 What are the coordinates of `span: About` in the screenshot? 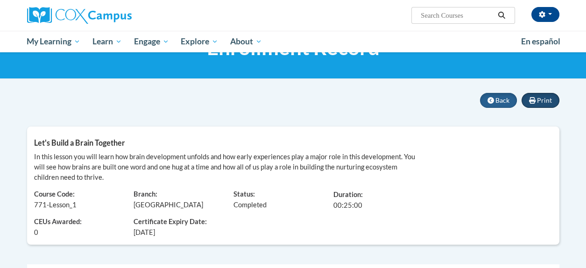 It's located at (246, 42).